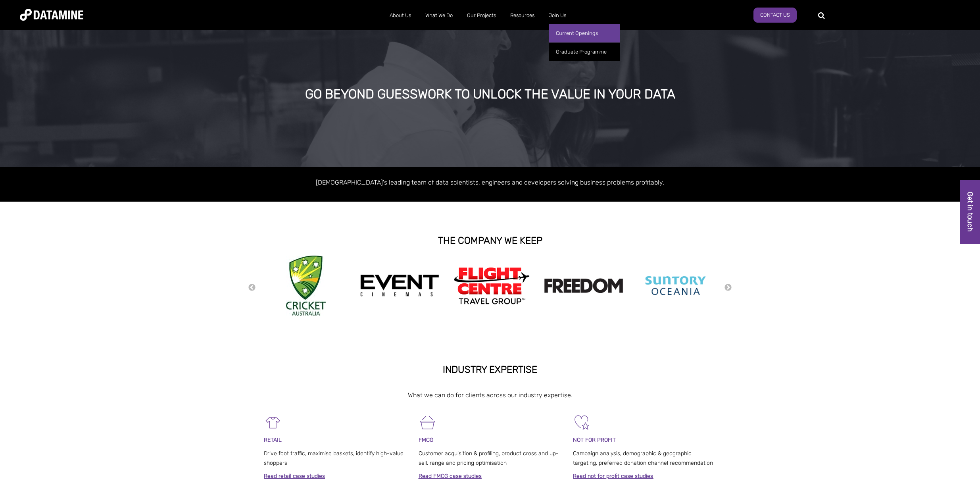 This screenshot has width=980, height=487. I want to click on span: RETAIL, so click(273, 440).